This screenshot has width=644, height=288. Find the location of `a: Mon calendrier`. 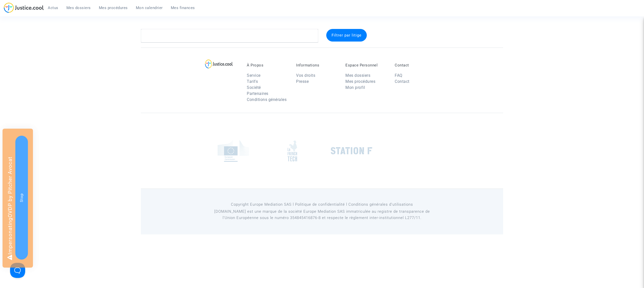

a: Mon calendrier is located at coordinates (149, 8).